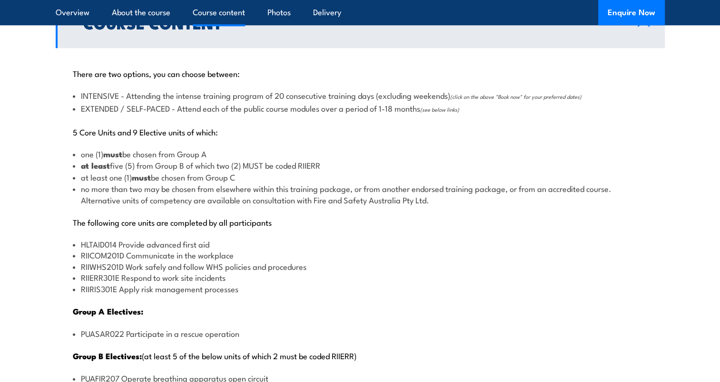 This screenshot has height=382, width=720. What do you see at coordinates (360, 154) in the screenshot?
I see `li: one (1) be chosen from Group A` at bounding box center [360, 154].